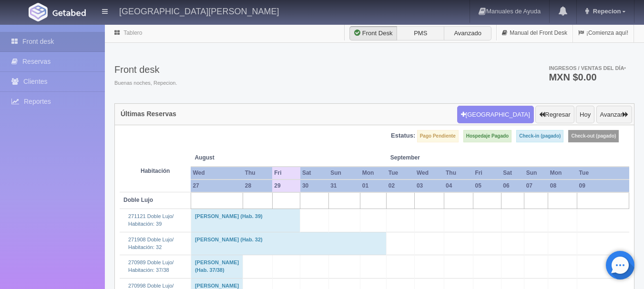  What do you see at coordinates (145, 70) in the screenshot?
I see `h3: Front desk` at bounding box center [145, 70].